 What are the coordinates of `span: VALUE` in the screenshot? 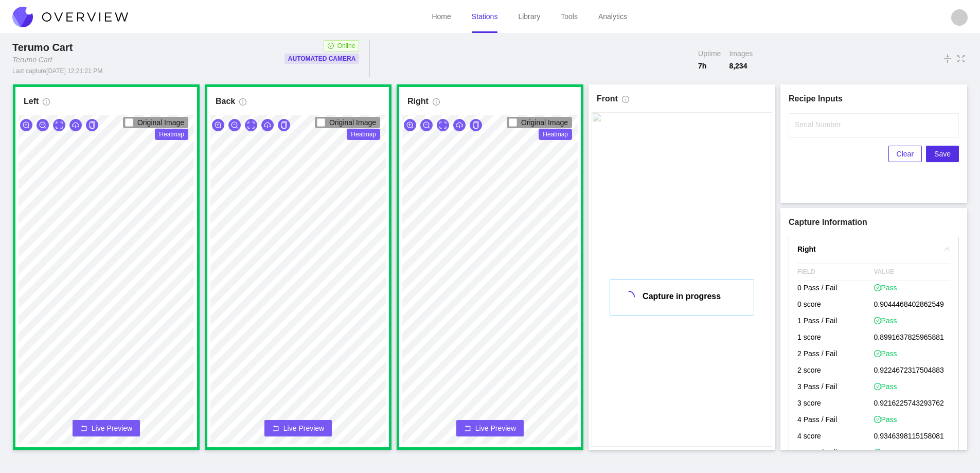 It's located at (912, 271).